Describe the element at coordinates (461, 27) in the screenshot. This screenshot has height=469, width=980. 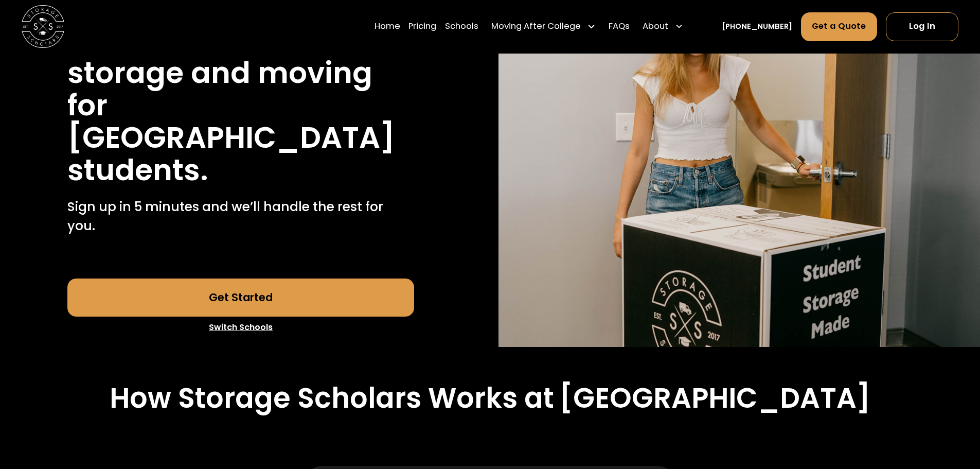
I see `a: Schools` at that location.